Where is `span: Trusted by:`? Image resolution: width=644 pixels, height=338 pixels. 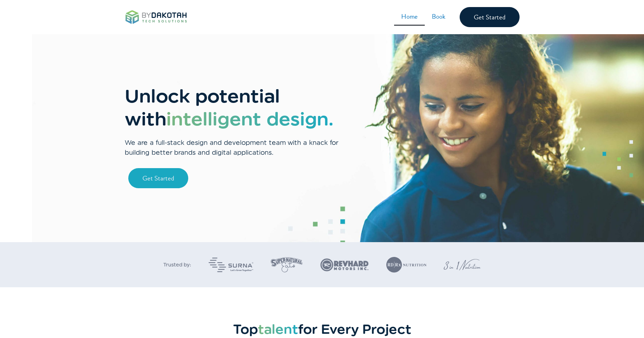
span: Trusted by: is located at coordinates (177, 264).